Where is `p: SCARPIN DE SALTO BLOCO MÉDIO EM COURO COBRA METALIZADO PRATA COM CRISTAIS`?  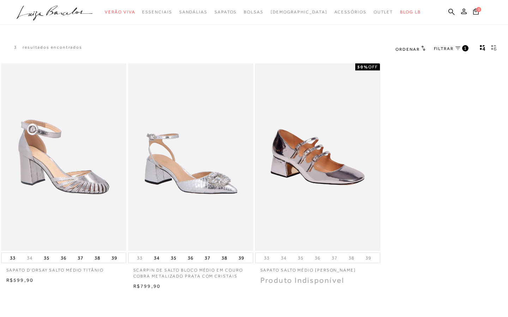 p: SCARPIN DE SALTO BLOCO MÉDIO EM COURO COBRA METALIZADO PRATA COM CRISTAIS is located at coordinates (190, 271).